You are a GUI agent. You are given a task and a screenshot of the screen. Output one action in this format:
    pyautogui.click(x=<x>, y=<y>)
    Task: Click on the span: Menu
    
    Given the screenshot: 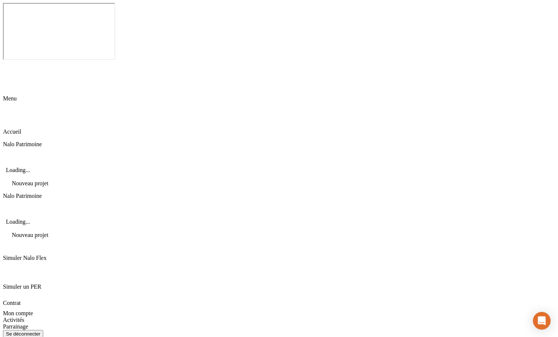 What is the action you would take?
    pyautogui.click(x=10, y=98)
    